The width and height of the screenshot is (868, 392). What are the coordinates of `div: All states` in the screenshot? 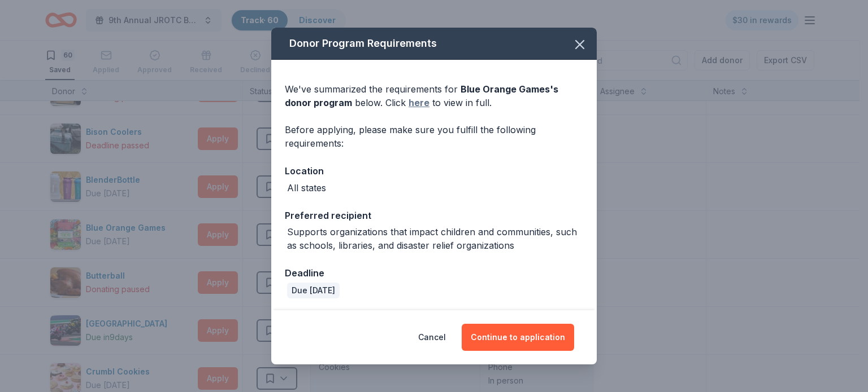 It's located at (307, 188).